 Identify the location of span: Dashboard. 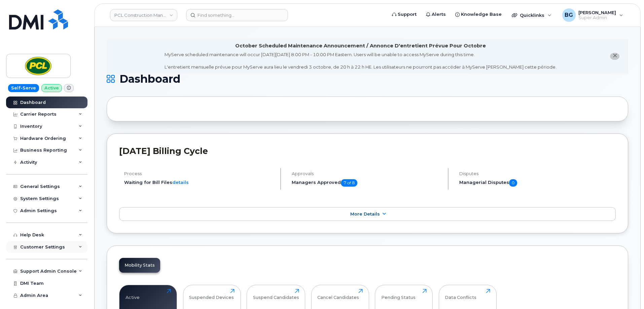
(150, 79).